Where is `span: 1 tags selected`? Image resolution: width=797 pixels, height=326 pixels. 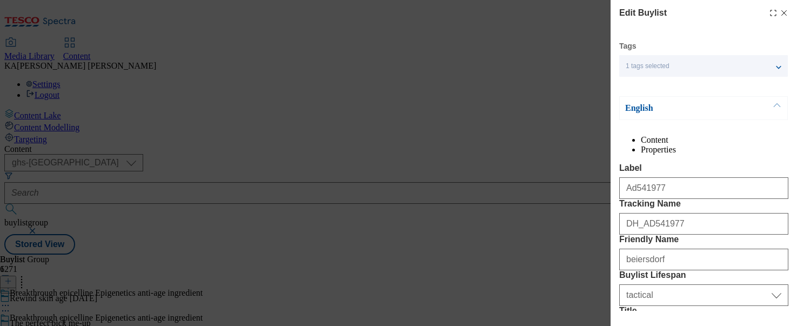
span: 1 tags selected is located at coordinates (647, 66).